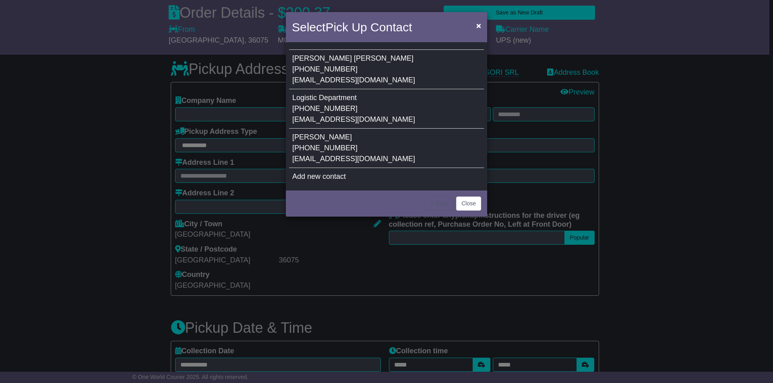 The height and width of the screenshot is (383, 773). What do you see at coordinates (352, 27) in the screenshot?
I see `h4: Select` at bounding box center [352, 27].